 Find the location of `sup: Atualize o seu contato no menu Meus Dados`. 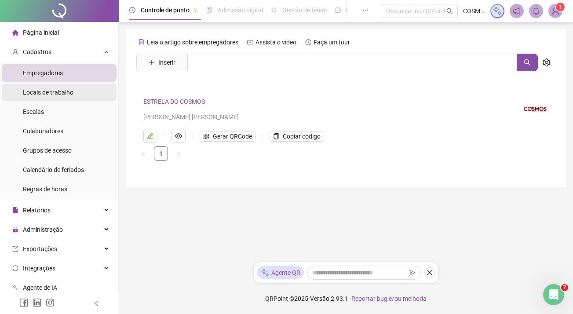

sup: Atualize o seu contato no menu Meus Dados is located at coordinates (560, 7).